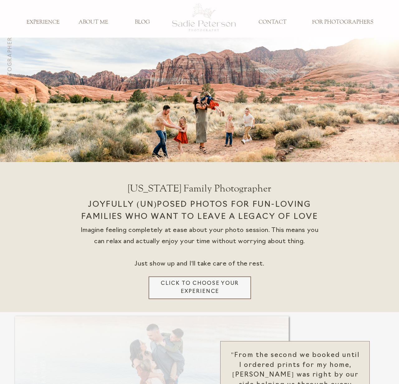 The height and width of the screenshot is (384, 399). Describe the element at coordinates (200, 216) in the screenshot. I see `h2: joyfully (un)posed photos for fun-loving families who want to leave a legacy of love` at that location.